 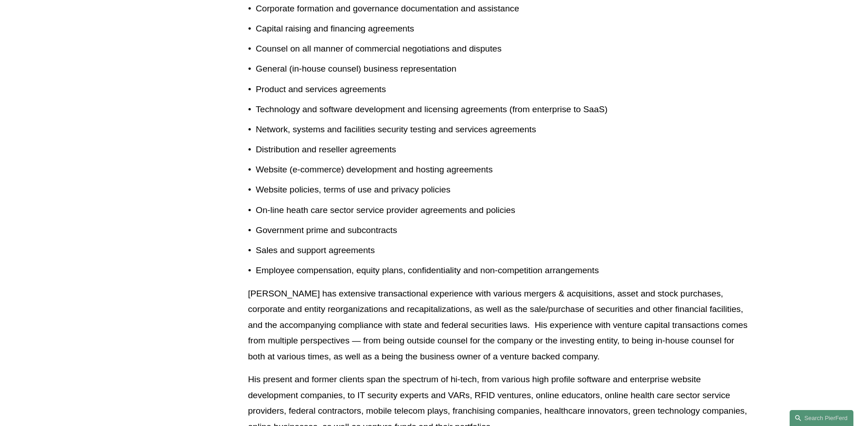 I want to click on p: Employee compensation, equity plans, confidentiality and non-competition arrangements, so click(x=504, y=270).